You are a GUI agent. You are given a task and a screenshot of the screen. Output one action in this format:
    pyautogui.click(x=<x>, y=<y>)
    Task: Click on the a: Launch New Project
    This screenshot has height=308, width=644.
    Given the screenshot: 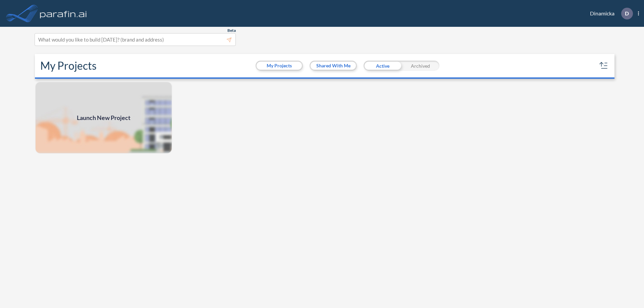 What is the action you would take?
    pyautogui.click(x=104, y=118)
    